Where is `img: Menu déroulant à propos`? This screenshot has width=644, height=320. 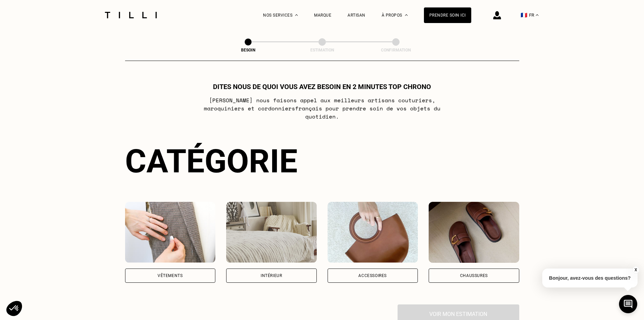 img: Menu déroulant à propos is located at coordinates (406, 15).